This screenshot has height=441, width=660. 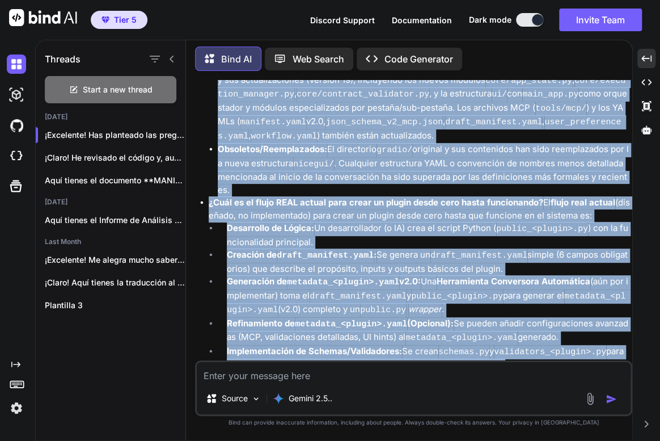 What do you see at coordinates (424, 296) in the screenshot?
I see `li: Una (aún por implementar) toma el y para generar el (v2.0) completo y un .` at bounding box center [424, 296].